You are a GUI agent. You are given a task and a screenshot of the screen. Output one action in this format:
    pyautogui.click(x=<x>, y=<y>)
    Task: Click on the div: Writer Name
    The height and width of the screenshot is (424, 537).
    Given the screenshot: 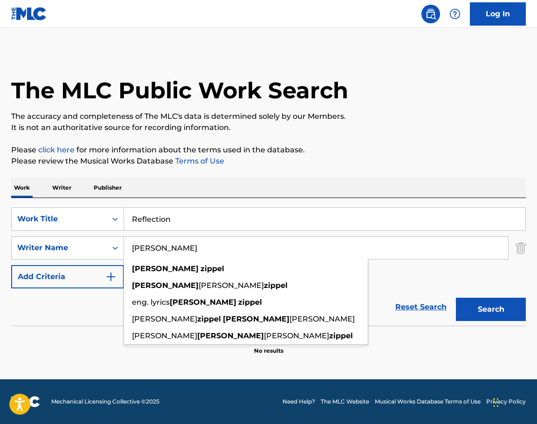 What is the action you would take?
    pyautogui.click(x=59, y=248)
    